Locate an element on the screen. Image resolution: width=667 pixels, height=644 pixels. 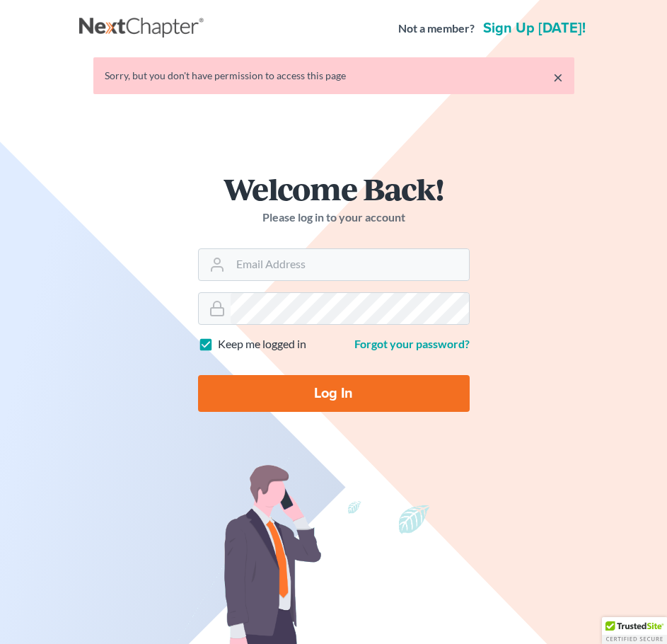
strong: Not a member? is located at coordinates (436, 29).